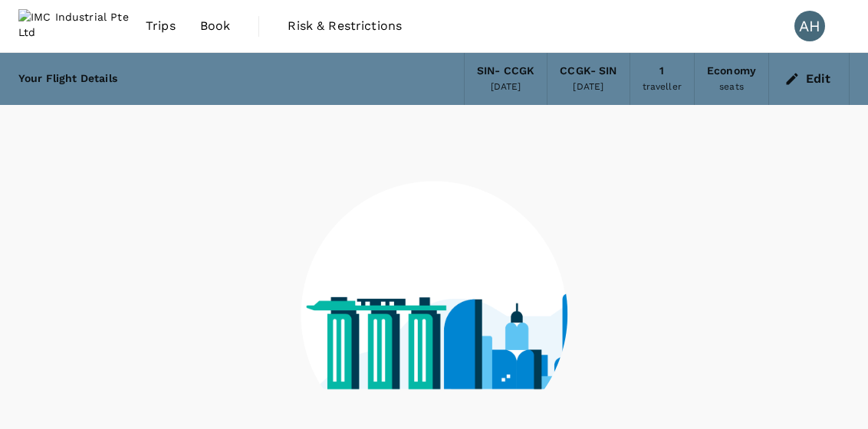  What do you see at coordinates (662, 88) in the screenshot?
I see `div: traveller` at bounding box center [662, 88].